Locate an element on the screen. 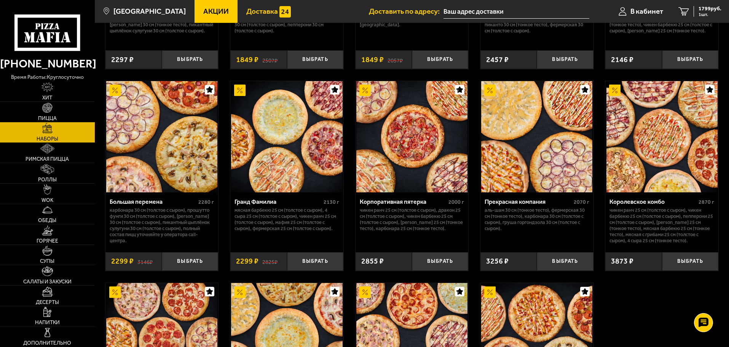  p: Аль-Шам 30 см (тонкое тесто), Пепперони Пиканто 30 см (тонкое тесто), Фермерская 30 см (толстое с... is located at coordinates (537, 25).